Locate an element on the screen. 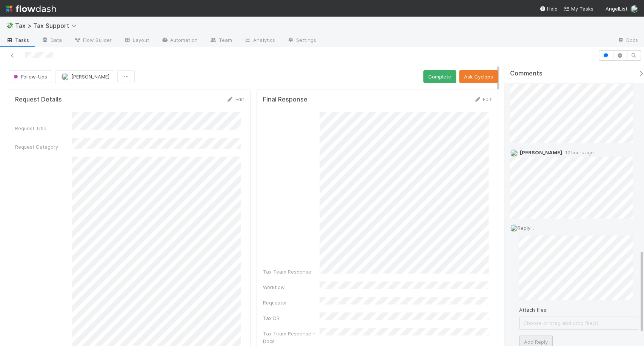 The height and width of the screenshot is (346, 644). a: Layout is located at coordinates (136, 41).